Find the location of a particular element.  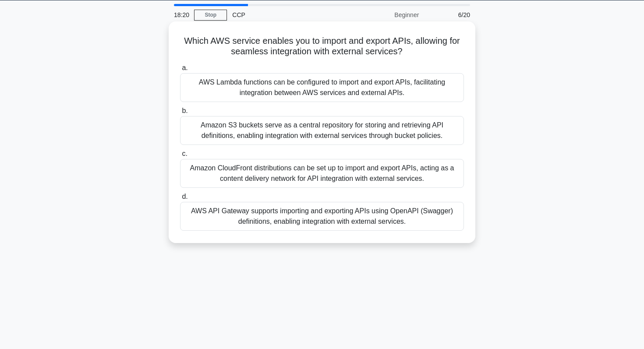

div: Beginner is located at coordinates (385, 15).